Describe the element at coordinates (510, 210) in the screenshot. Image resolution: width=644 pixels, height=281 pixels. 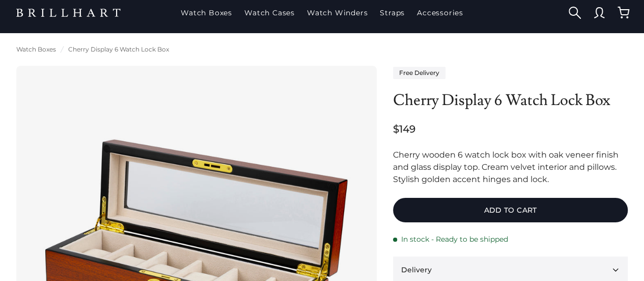
I see `button: Add to cart` at that location.